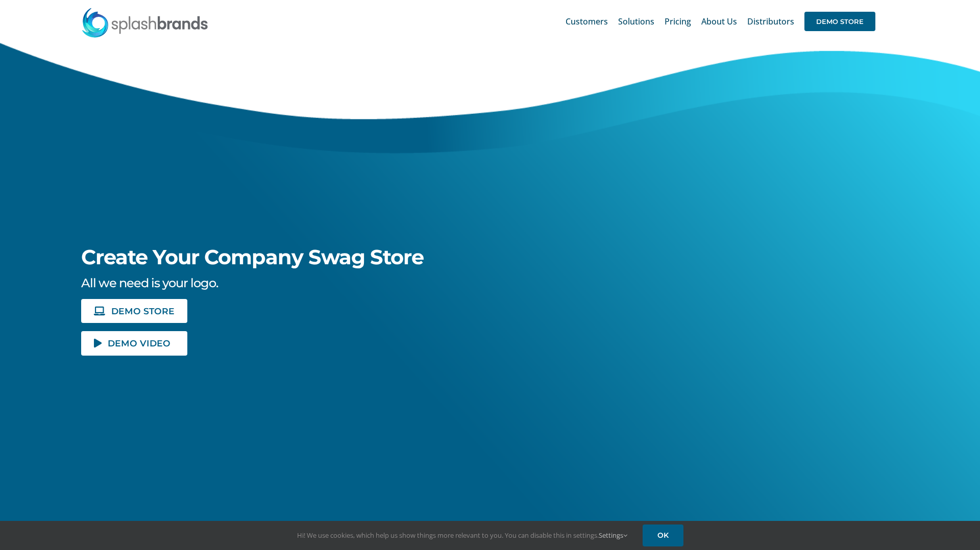 Image resolution: width=980 pixels, height=550 pixels. I want to click on a: OK, so click(663, 535).